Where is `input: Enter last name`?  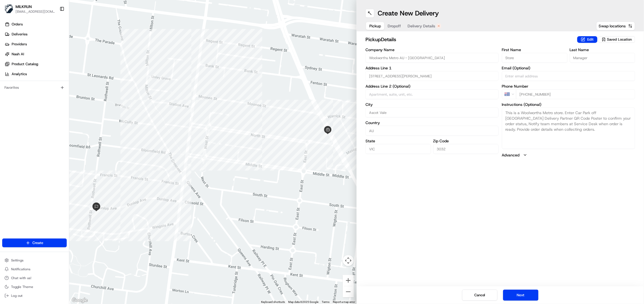 input: Enter last name is located at coordinates (603, 58).